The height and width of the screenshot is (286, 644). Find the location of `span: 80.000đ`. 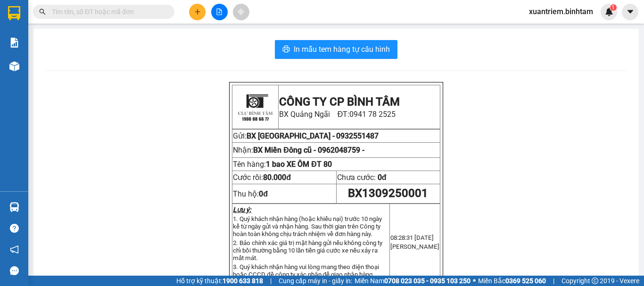

span: 80.000đ is located at coordinates (277, 177).